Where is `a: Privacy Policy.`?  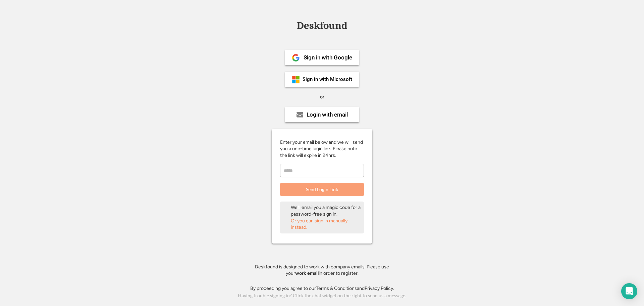 a: Privacy Policy. is located at coordinates (380, 288).